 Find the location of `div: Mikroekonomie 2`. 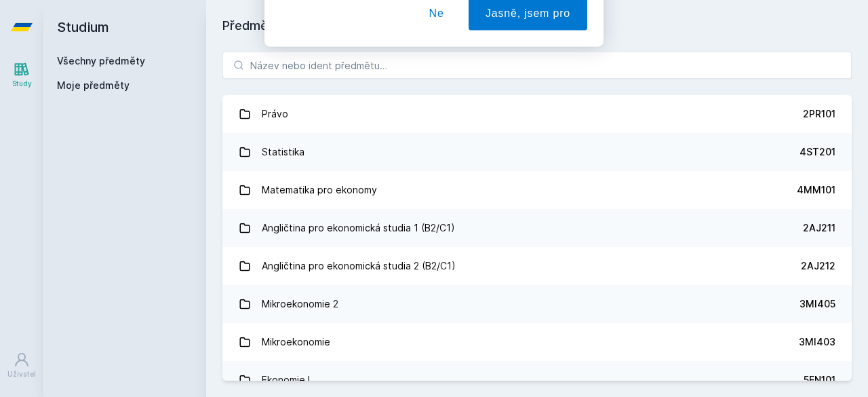

div: Mikroekonomie 2 is located at coordinates (300, 304).